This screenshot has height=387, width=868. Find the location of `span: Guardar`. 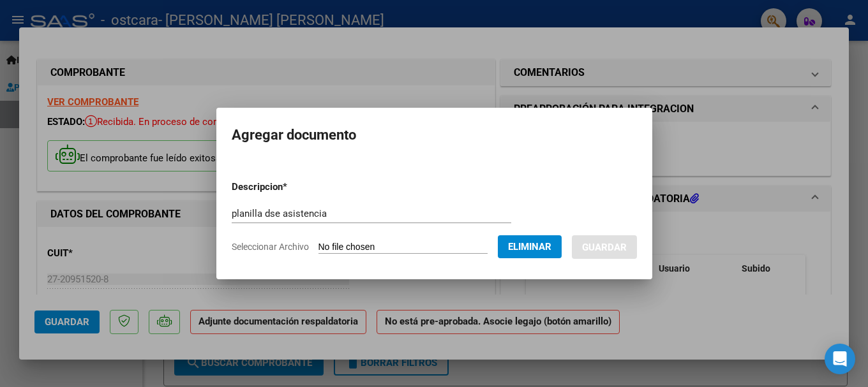

span: Guardar is located at coordinates (604, 248).